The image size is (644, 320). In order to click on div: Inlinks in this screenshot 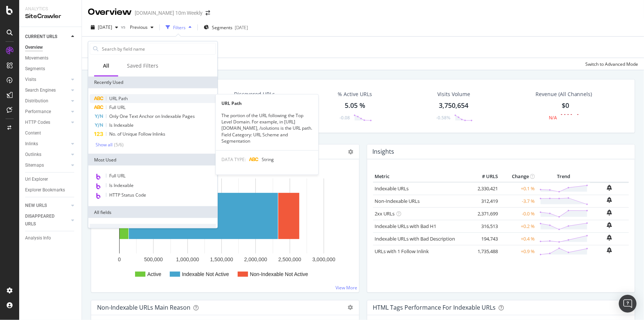, I will do `click(32, 144)`.